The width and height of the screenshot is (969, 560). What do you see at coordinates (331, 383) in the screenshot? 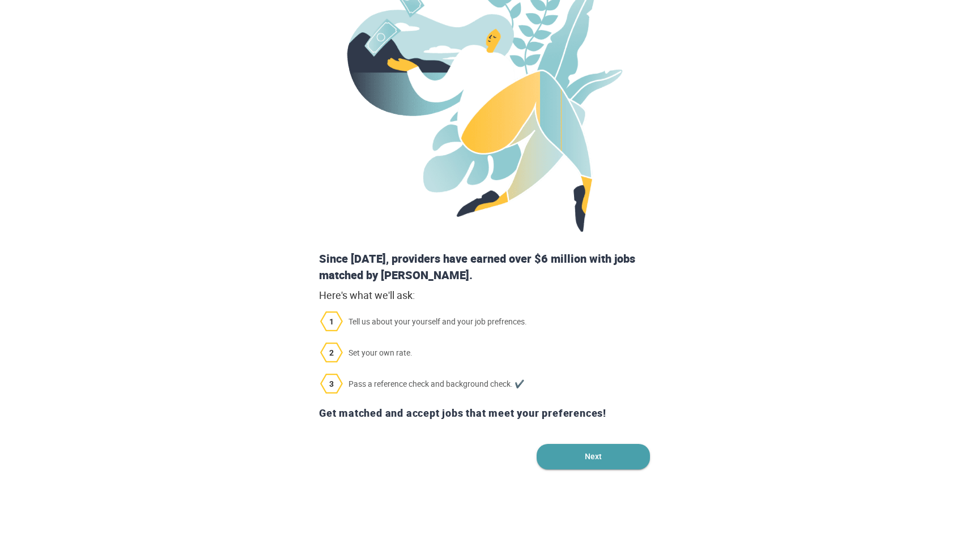
I see `span: 3` at bounding box center [331, 383].